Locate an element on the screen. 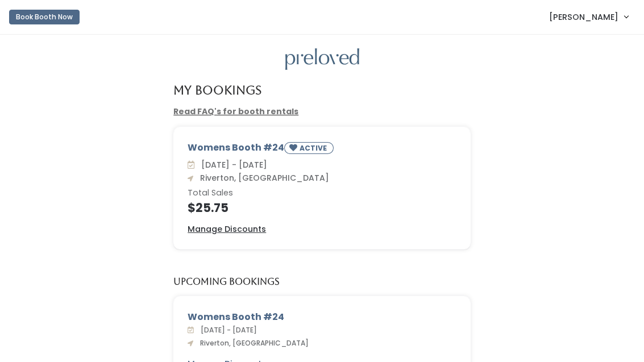 The height and width of the screenshot is (362, 644). small: ACTIVE is located at coordinates (314, 147).